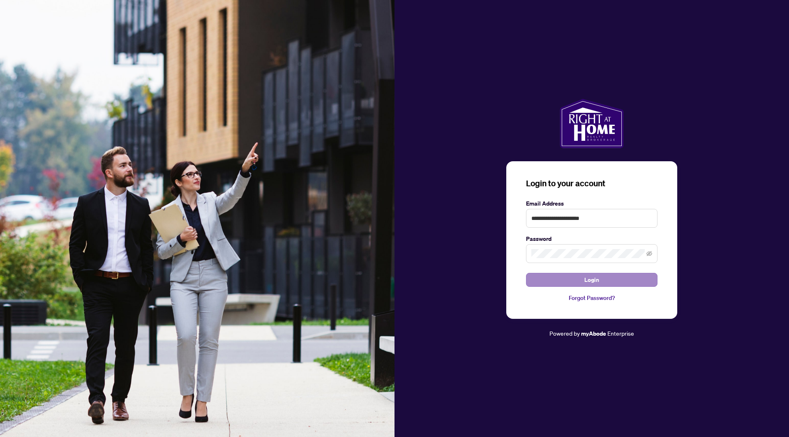 The image size is (789, 437). Describe the element at coordinates (592, 280) in the screenshot. I see `button: Login` at that location.